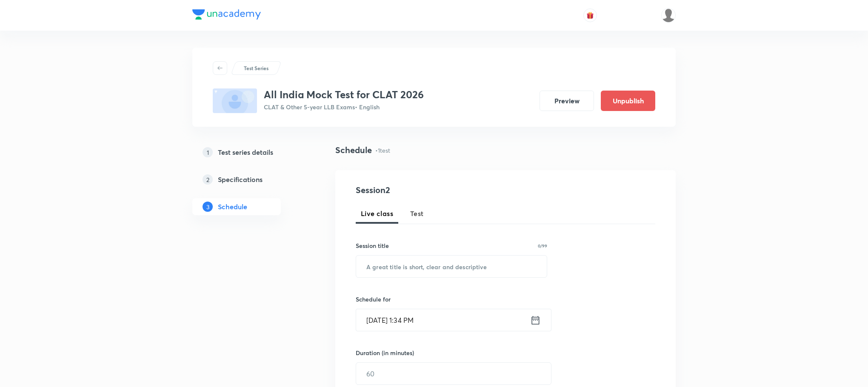  I want to click on a: 2Specifications, so click(250, 180).